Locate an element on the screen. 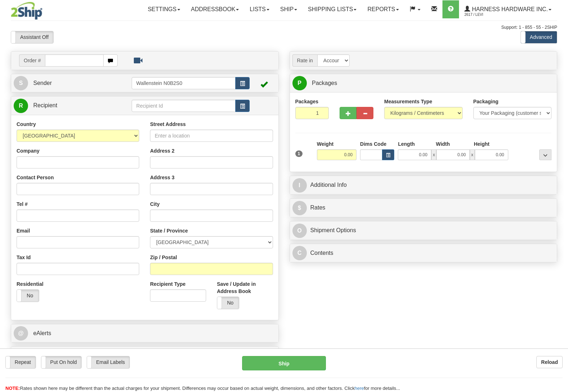  a: IAdditional Info is located at coordinates (423, 185).